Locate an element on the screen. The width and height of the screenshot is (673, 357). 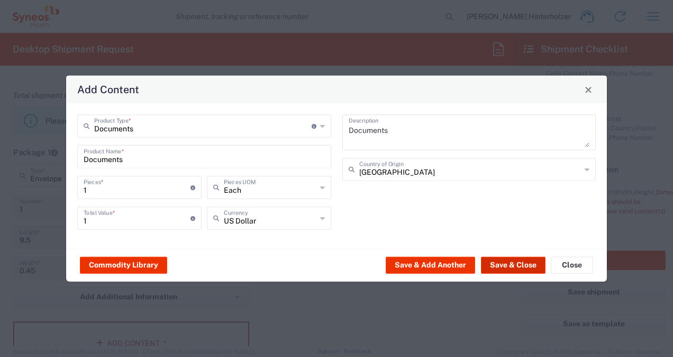
h4: Add Content is located at coordinates (108, 89).